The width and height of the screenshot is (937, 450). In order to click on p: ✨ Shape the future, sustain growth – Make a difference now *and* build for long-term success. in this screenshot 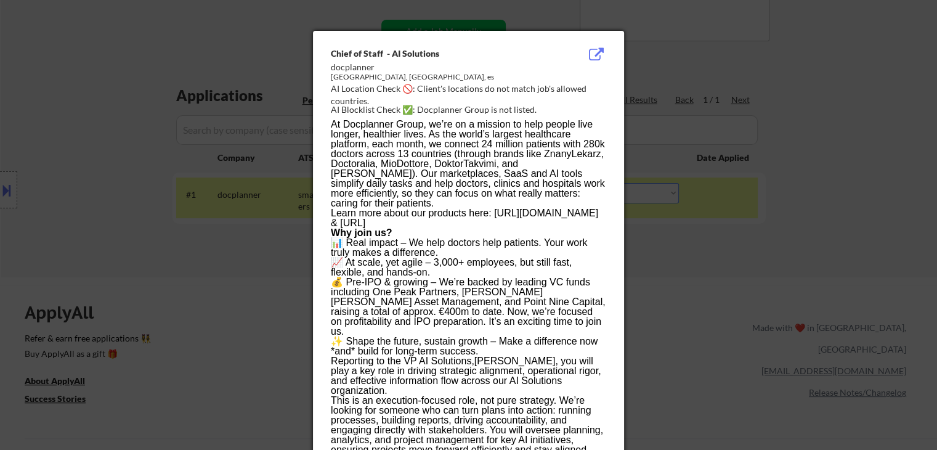, I will do `click(468, 346)`.